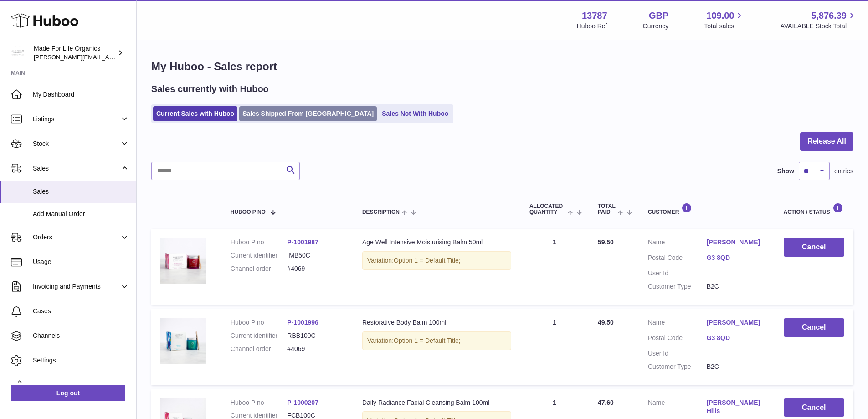 This screenshot has width=868, height=419. Describe the element at coordinates (706, 209) in the screenshot. I see `div: Customer` at that location.